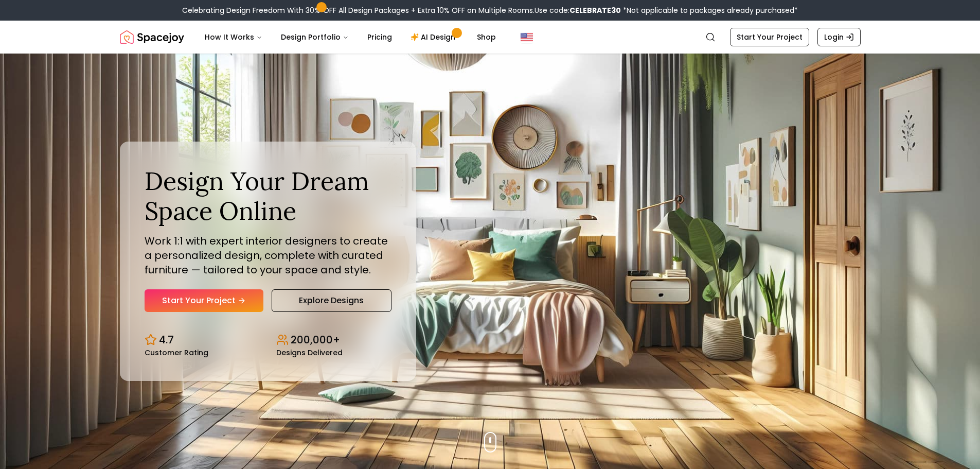  I want to click on a: Explore Designs, so click(332, 300).